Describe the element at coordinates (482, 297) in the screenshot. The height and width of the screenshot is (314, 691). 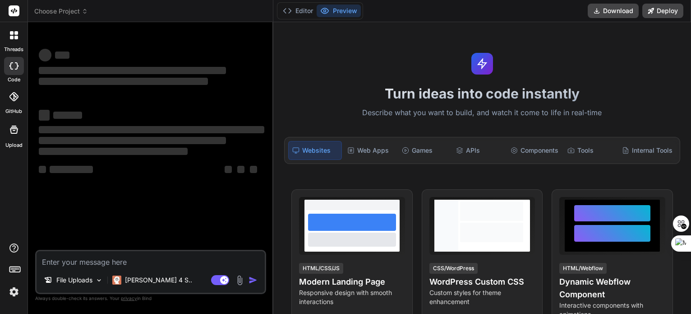
I see `p: Custom styles for theme enhancement` at that location.